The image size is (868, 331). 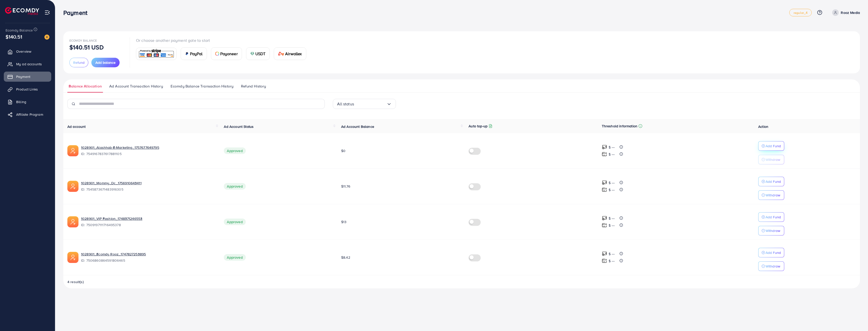 I want to click on span: $11.76, so click(x=346, y=186).